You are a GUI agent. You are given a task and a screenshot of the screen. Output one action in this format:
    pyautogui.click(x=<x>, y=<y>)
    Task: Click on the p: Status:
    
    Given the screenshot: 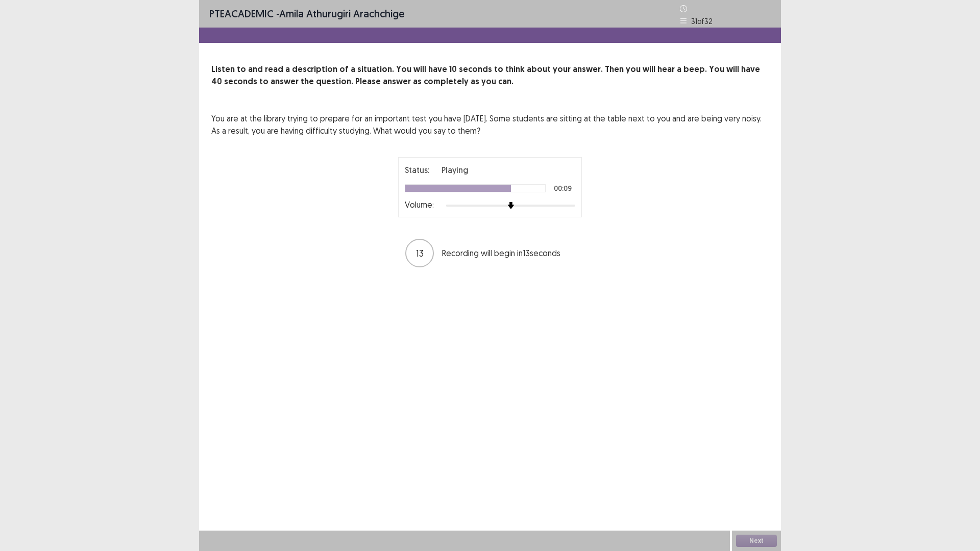 What is the action you would take?
    pyautogui.click(x=417, y=170)
    